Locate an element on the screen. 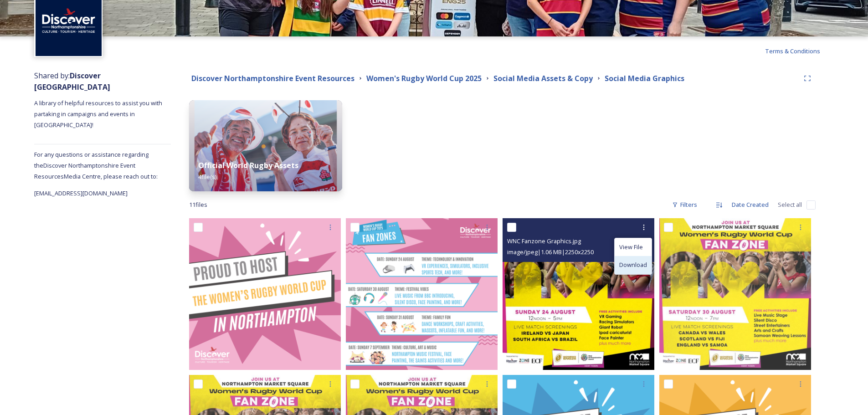 The height and width of the screenshot is (415, 868). div: Filters is located at coordinates (685, 204).